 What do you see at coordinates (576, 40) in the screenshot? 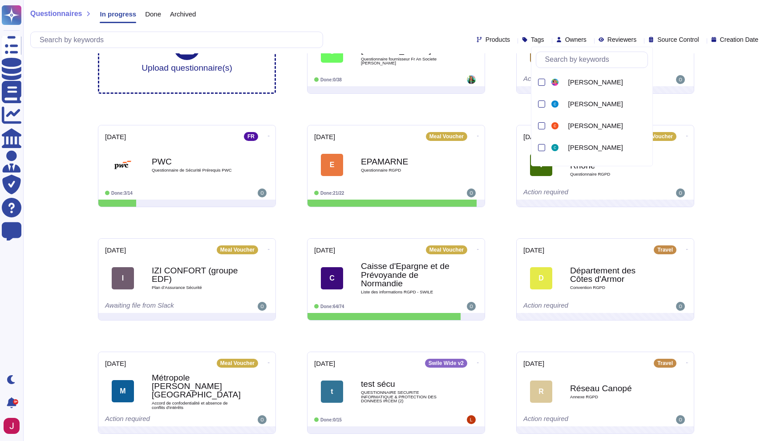
I see `span: Owners` at bounding box center [576, 40].